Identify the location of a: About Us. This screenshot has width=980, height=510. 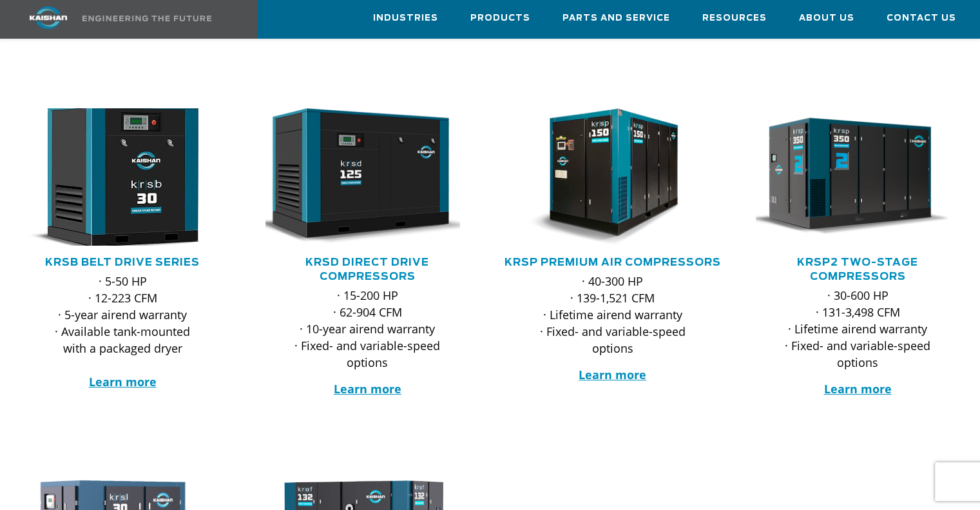
(827, 18).